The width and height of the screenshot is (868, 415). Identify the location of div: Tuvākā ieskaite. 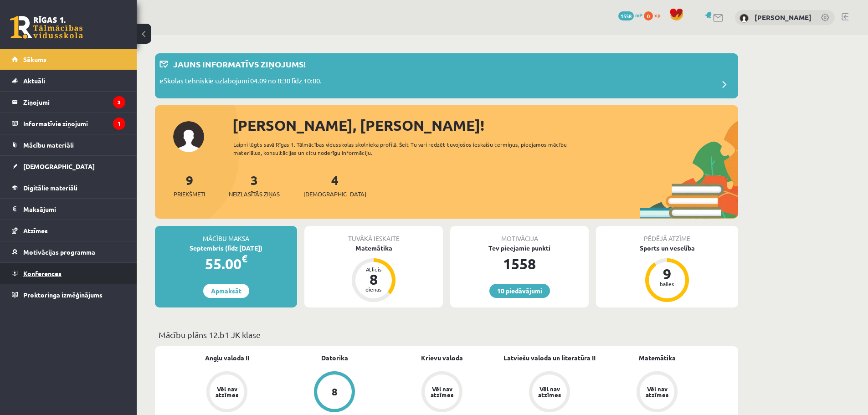
(373, 235).